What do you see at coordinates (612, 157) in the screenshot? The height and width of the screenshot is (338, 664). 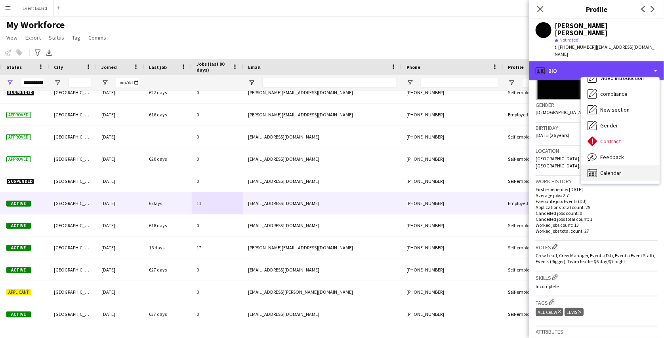 I see `span: Feedback` at bounding box center [612, 157].